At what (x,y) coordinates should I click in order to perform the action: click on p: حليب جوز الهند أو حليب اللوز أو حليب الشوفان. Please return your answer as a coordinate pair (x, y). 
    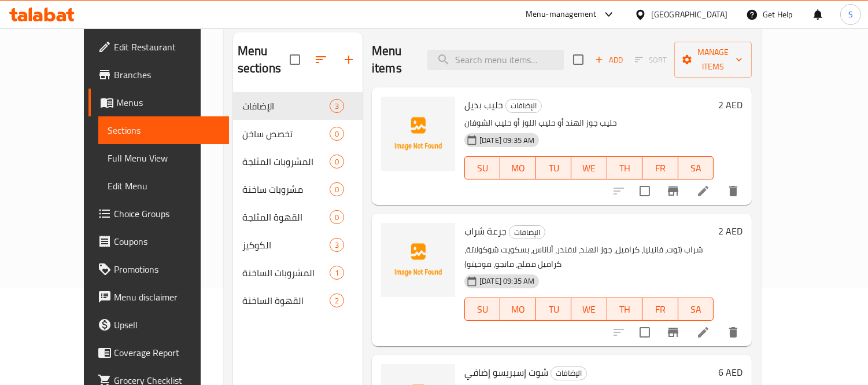
    Looking at the image, I should click on (589, 122).